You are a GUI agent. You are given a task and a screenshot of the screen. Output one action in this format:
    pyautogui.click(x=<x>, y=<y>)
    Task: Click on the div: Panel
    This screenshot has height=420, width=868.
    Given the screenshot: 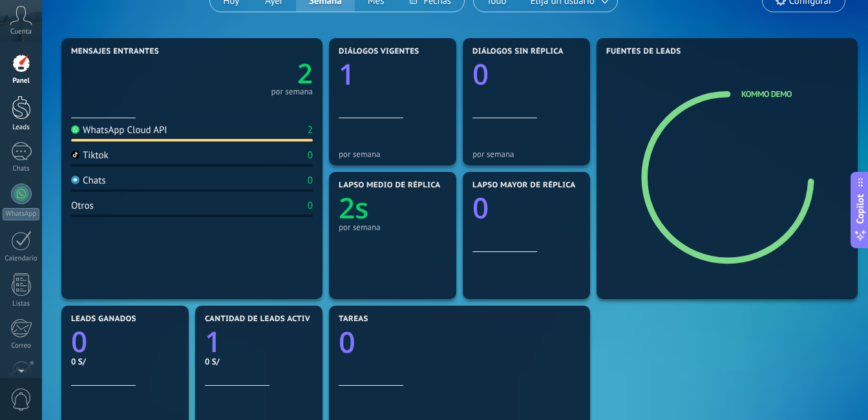 What is the action you would take?
    pyautogui.click(x=21, y=80)
    